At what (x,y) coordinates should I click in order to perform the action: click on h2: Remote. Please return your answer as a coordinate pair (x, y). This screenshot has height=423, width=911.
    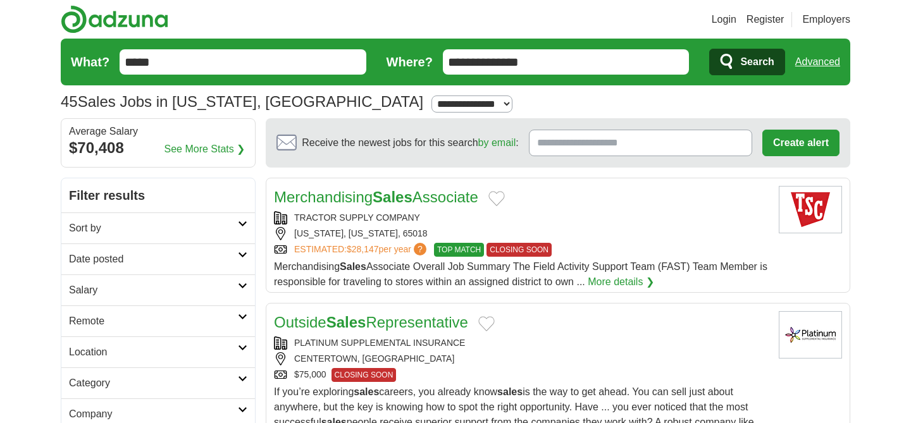
    Looking at the image, I should click on (153, 322).